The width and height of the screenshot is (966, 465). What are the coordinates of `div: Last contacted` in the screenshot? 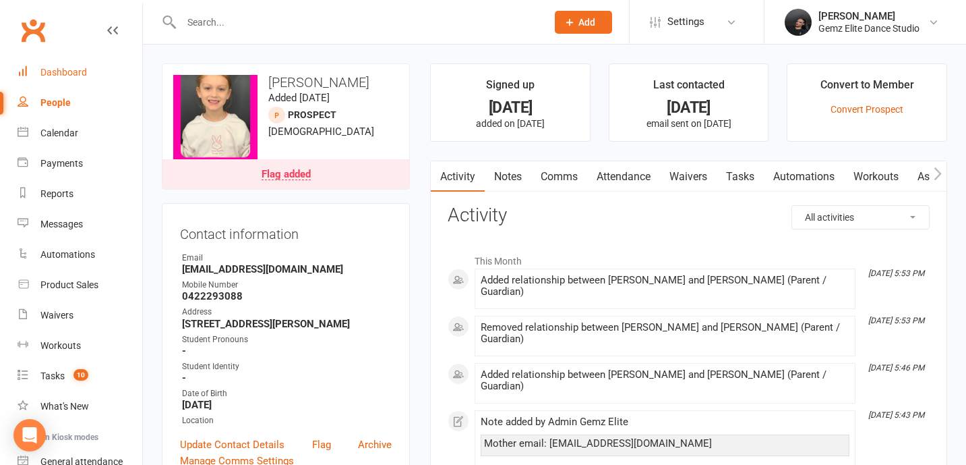 It's located at (689, 88).